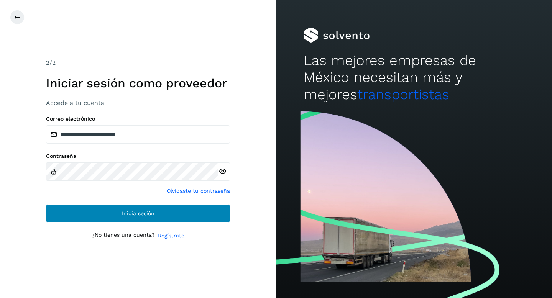 The width and height of the screenshot is (552, 298). Describe the element at coordinates (48, 62) in the screenshot. I see `span: 2` at that location.